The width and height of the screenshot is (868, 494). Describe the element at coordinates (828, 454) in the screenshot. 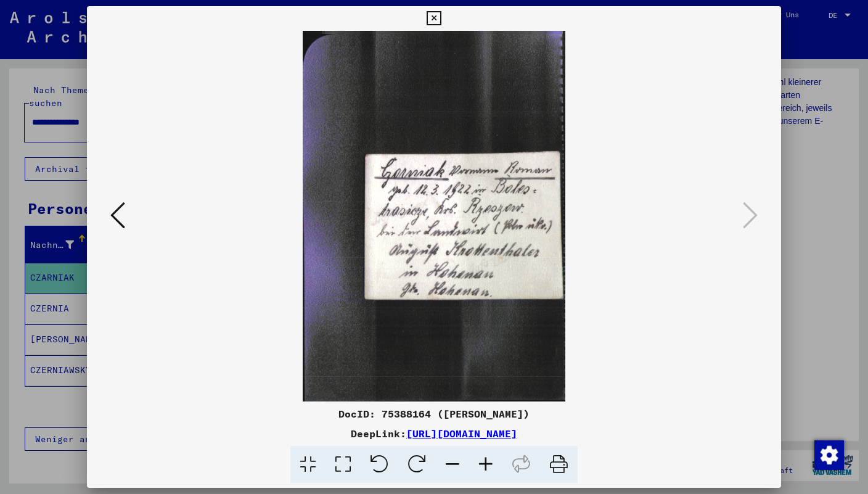

I see `div: Zustimmung ändern` at that location.